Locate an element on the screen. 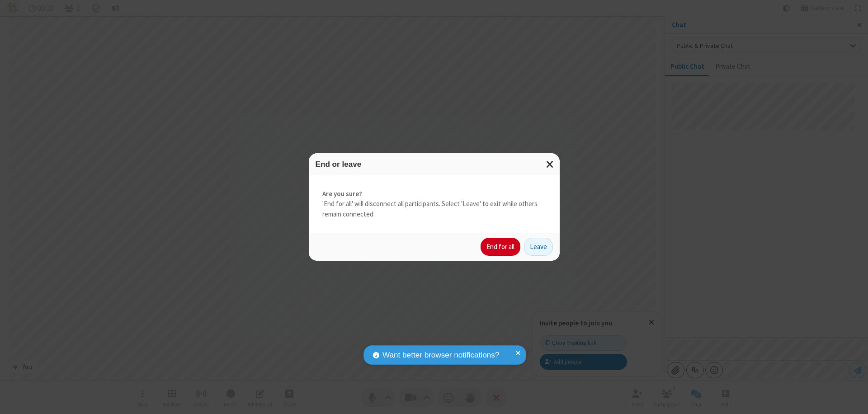 The width and height of the screenshot is (868, 414). h3: End or leave is located at coordinates (434, 164).